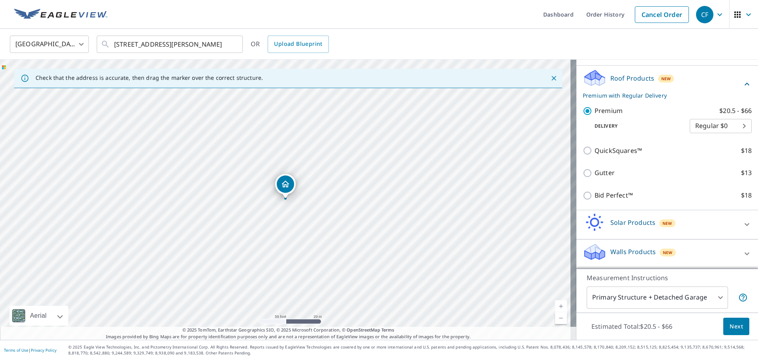 The image size is (758, 360). Describe the element at coordinates (561, 306) in the screenshot. I see `a: Current Level 19, Zoom In` at that location.